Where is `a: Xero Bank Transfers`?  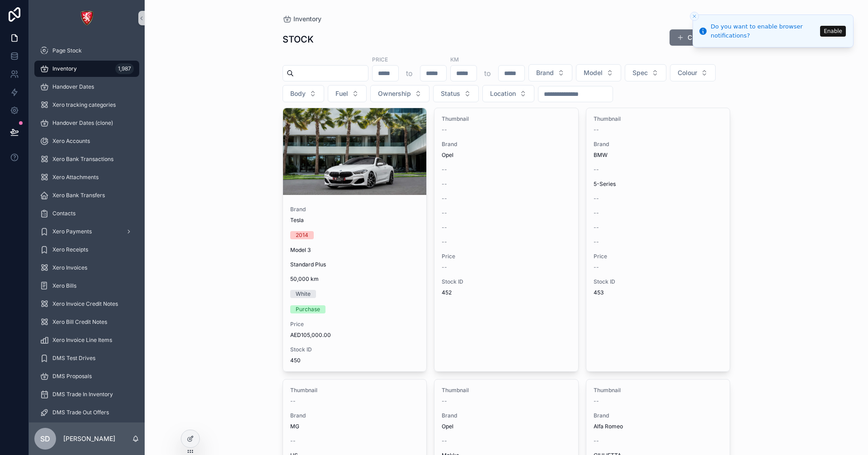 a: Xero Bank Transfers is located at coordinates (87, 195).